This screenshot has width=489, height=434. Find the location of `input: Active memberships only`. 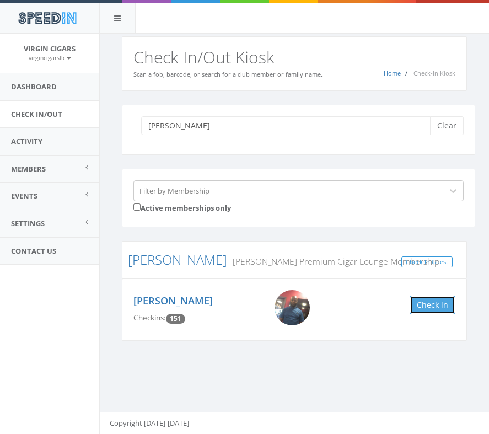

input: Active memberships only is located at coordinates (137, 207).